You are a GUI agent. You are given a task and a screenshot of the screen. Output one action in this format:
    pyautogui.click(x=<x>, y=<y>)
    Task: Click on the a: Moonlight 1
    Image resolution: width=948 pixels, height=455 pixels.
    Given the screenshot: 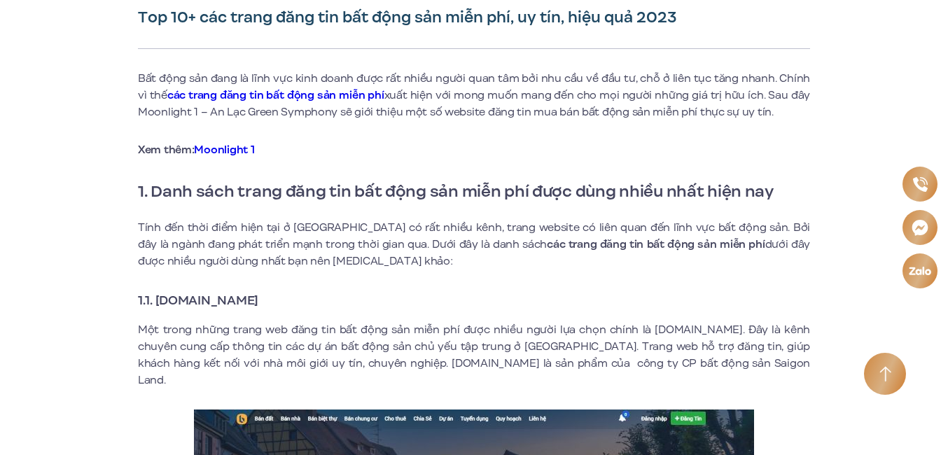 What is the action you would take?
    pyautogui.click(x=224, y=150)
    